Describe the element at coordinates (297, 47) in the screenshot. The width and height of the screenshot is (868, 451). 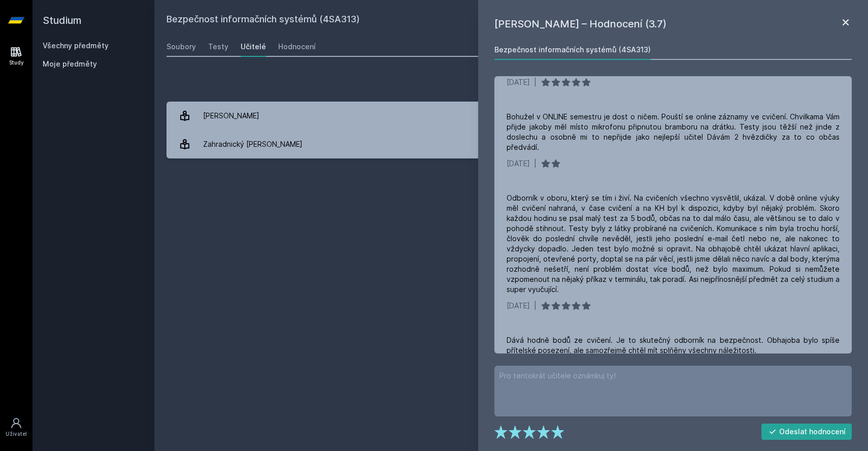
I see `div: Hodnocení` at that location.